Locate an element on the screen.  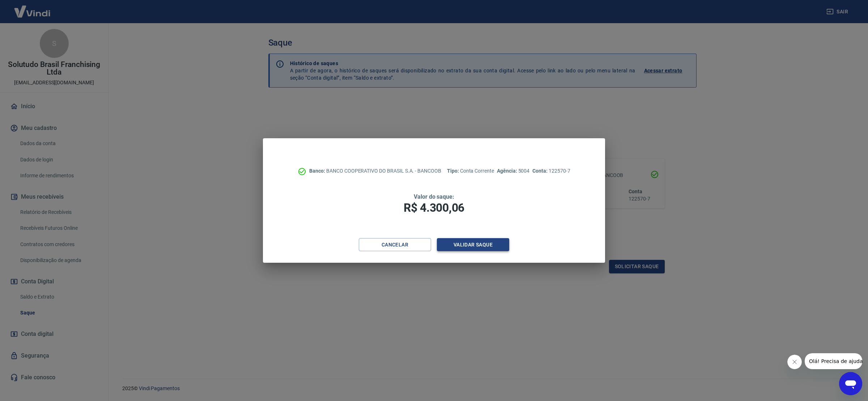
button: Cancelar is located at coordinates (395, 245).